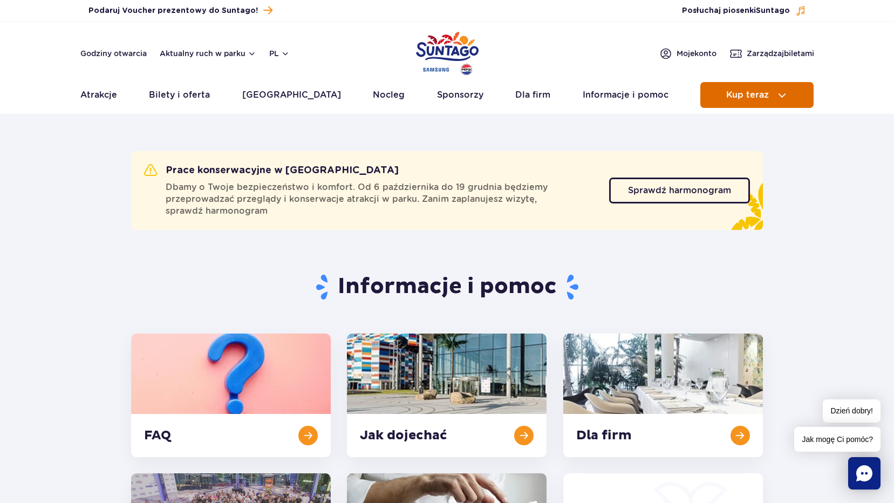 This screenshot has width=894, height=503. Describe the element at coordinates (688, 53) in the screenshot. I see `a: Mojekonto` at that location.